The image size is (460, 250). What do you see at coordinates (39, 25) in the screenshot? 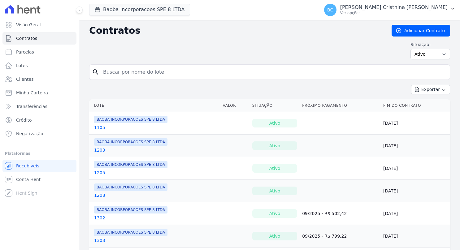
I see `a: Visão Geral` at bounding box center [39, 25].